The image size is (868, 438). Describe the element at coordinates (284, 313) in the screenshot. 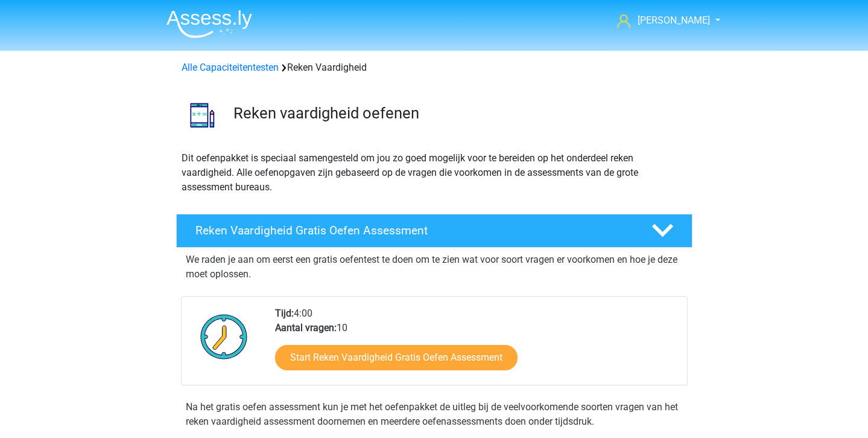

I see `b: Tijd:` at that location.